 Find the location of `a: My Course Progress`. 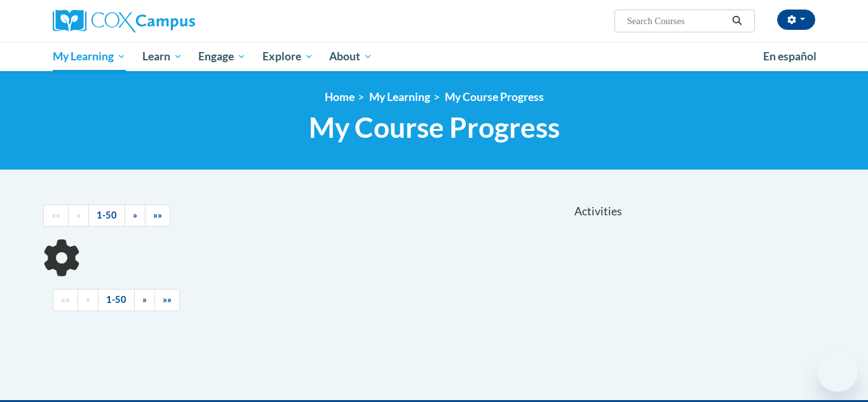

a: My Course Progress is located at coordinates (494, 96).